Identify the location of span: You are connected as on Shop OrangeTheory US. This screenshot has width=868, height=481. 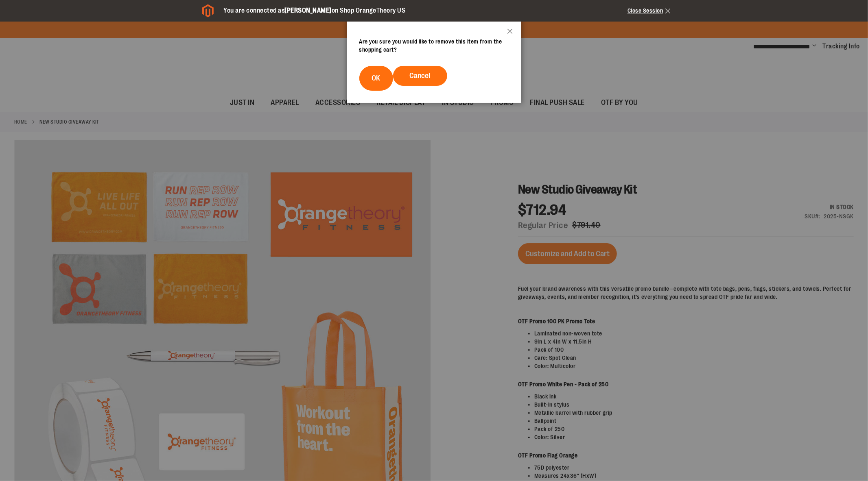
(314, 10).